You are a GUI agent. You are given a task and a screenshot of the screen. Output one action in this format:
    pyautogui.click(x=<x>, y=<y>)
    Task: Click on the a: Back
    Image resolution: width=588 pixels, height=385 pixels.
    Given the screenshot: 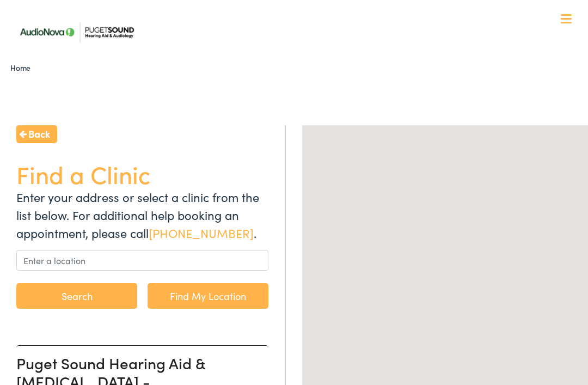 What is the action you would take?
    pyautogui.click(x=37, y=134)
    